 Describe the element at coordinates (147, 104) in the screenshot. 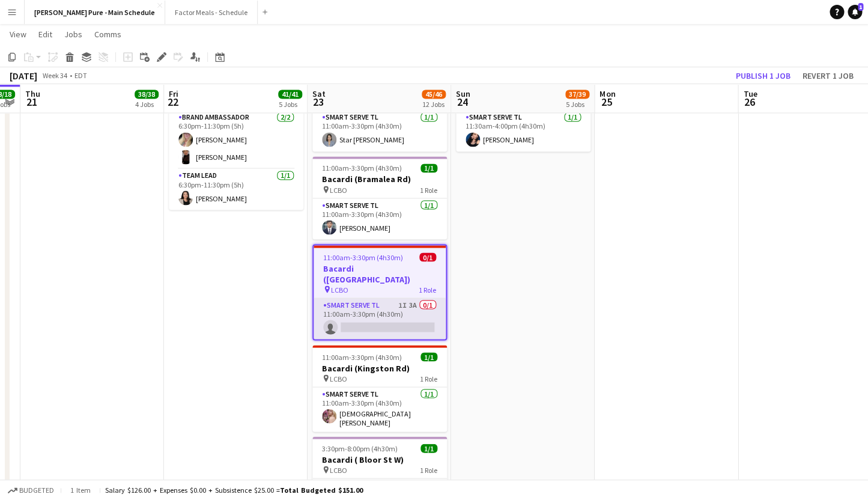

I see `div: 4 Jobs` at that location.